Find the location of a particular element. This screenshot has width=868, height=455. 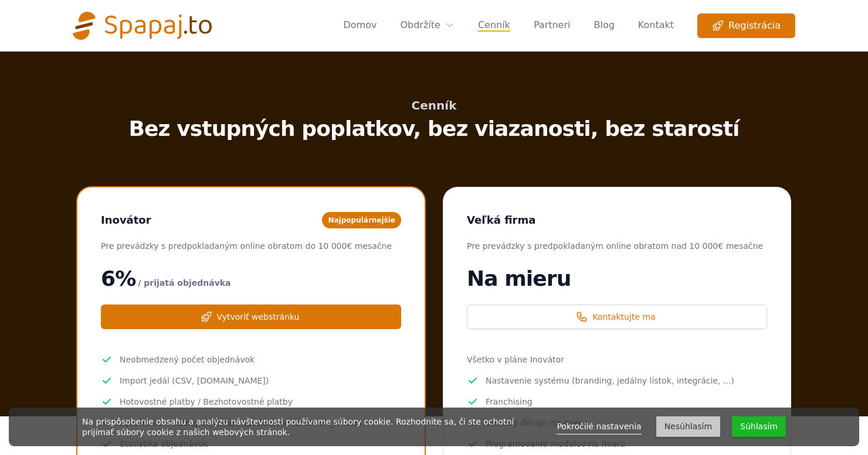

a: Domov is located at coordinates (359, 26).